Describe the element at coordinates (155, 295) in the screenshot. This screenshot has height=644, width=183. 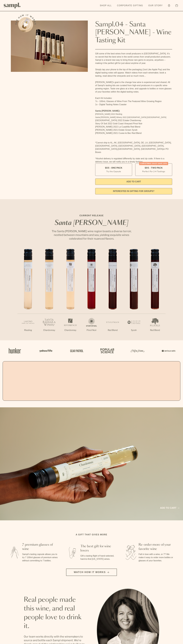
I see `li: 7 / 7` at that location.